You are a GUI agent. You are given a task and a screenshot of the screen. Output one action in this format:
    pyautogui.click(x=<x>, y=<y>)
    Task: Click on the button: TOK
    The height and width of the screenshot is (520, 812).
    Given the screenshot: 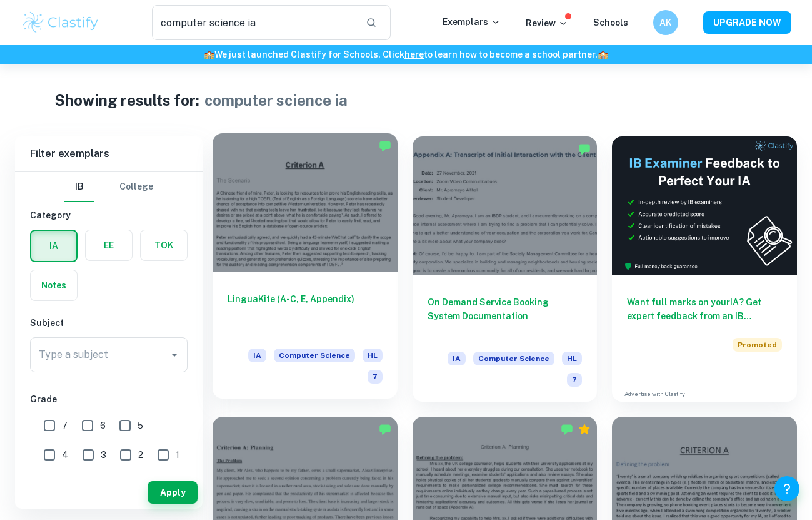 What is the action you would take?
    pyautogui.click(x=164, y=246)
    